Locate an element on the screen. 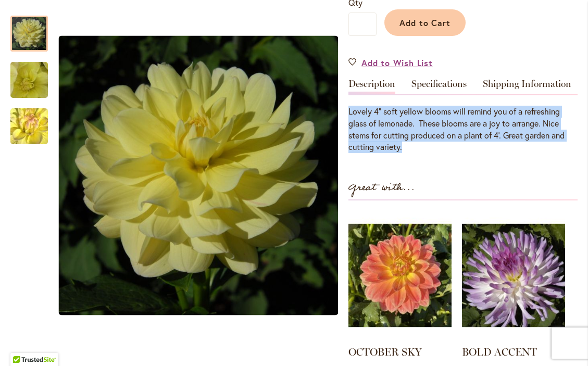 The height and width of the screenshot is (366, 588). div: Product Images is located at coordinates (222, 175).